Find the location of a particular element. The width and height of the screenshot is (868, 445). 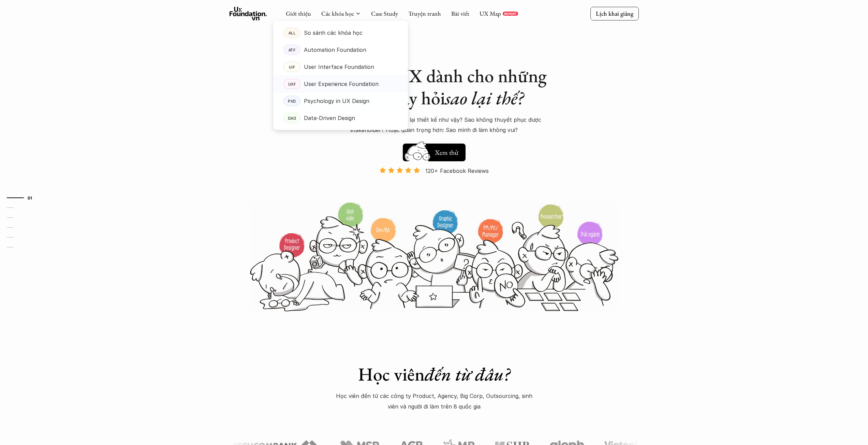

p: So sánh các khóa học is located at coordinates (333, 33).